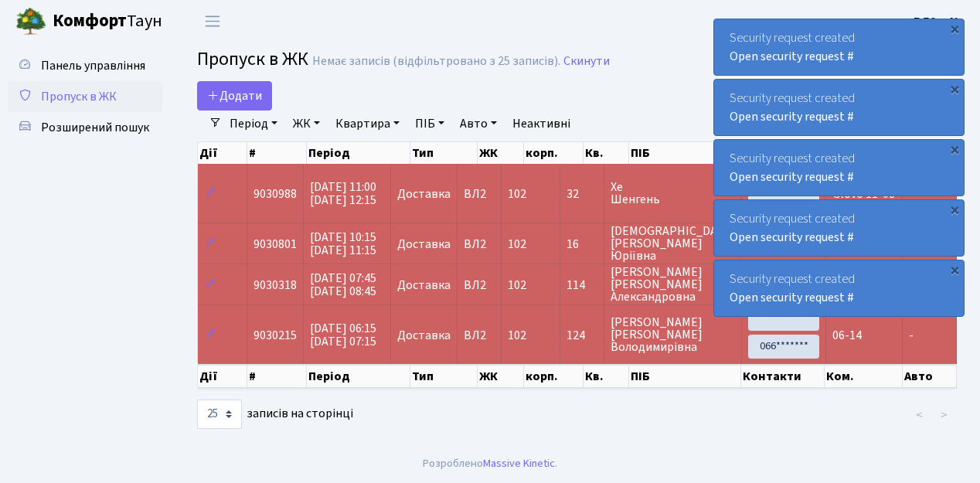 This screenshot has width=980, height=483. I want to click on button: Переключити навігацію, so click(212, 21).